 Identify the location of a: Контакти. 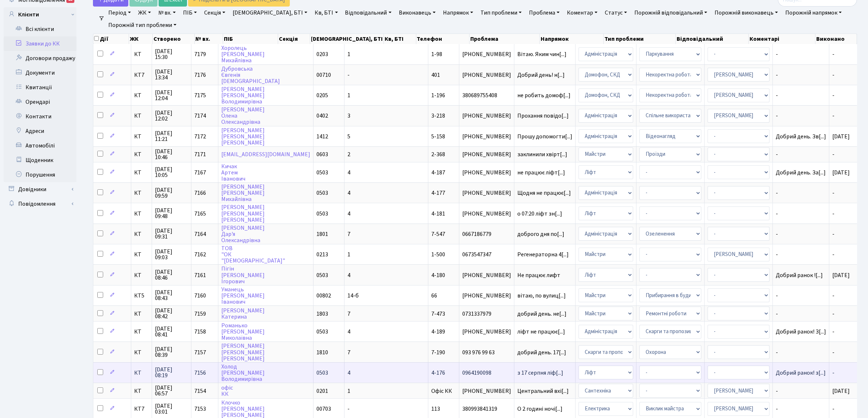
(40, 117).